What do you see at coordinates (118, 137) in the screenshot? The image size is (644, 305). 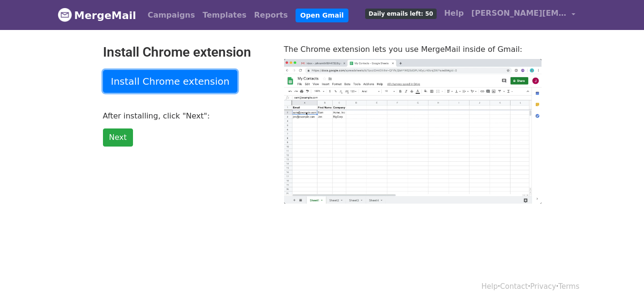 I see `a: Next` at bounding box center [118, 137].